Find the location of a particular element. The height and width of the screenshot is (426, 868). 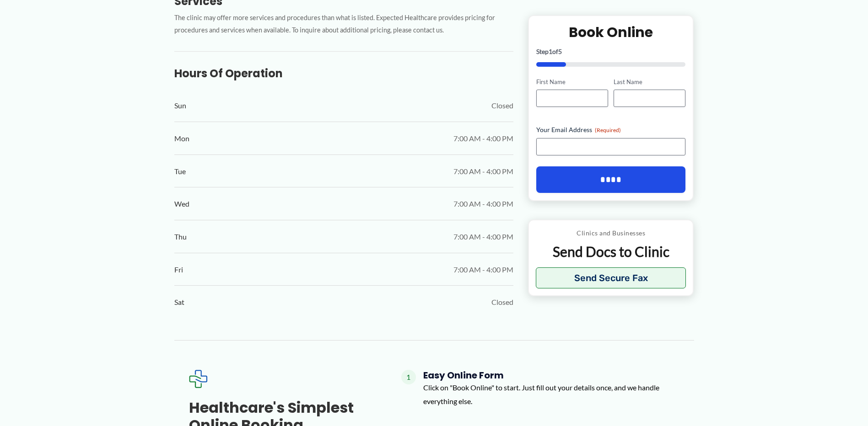

label: Your Email Address is located at coordinates (611, 130).